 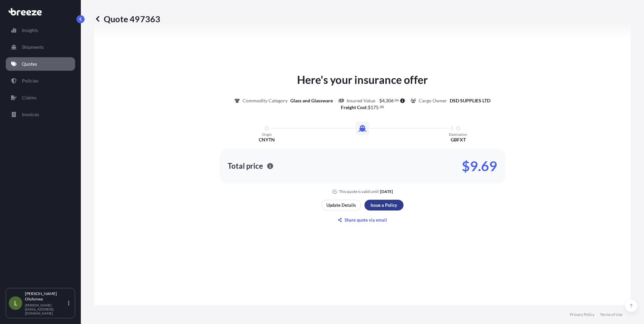 I want to click on p: Invoices, so click(x=30, y=115).